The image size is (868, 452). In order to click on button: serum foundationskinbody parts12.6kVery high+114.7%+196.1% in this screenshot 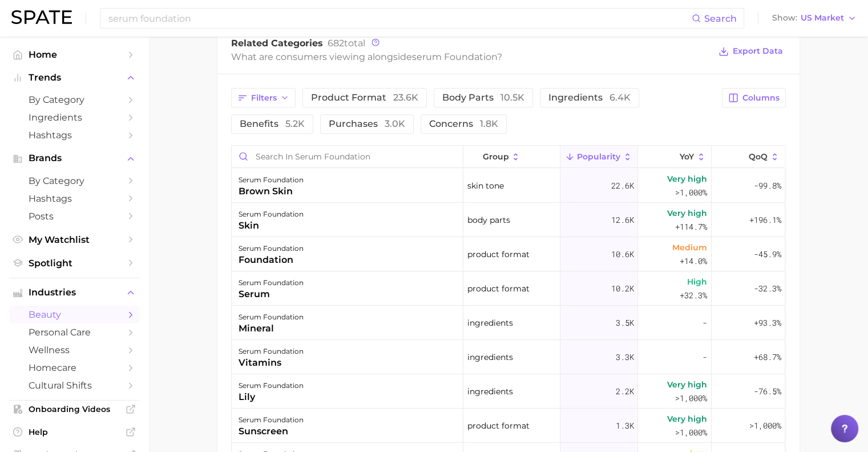, I will do `click(508, 220)`.